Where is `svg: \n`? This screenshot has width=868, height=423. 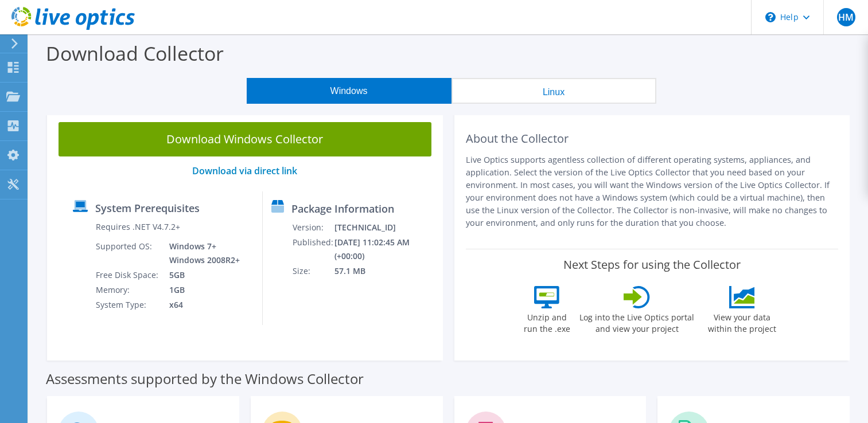
svg: \n is located at coordinates (770, 17).